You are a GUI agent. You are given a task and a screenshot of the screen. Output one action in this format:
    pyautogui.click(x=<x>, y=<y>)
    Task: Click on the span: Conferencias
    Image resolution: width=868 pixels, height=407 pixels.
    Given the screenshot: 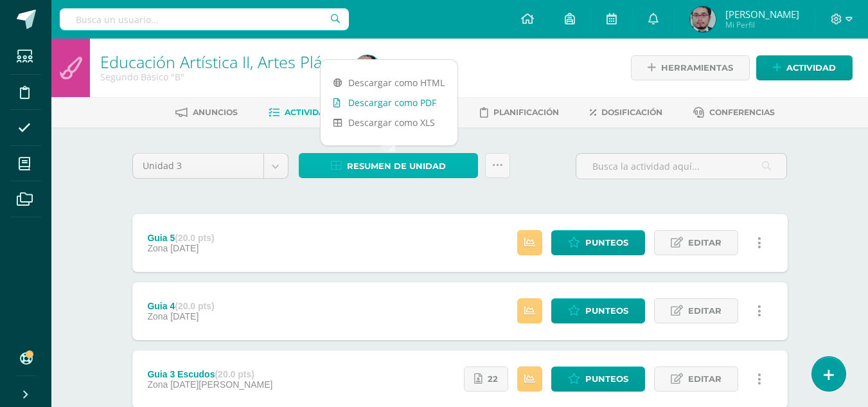 What is the action you would take?
    pyautogui.click(x=742, y=112)
    